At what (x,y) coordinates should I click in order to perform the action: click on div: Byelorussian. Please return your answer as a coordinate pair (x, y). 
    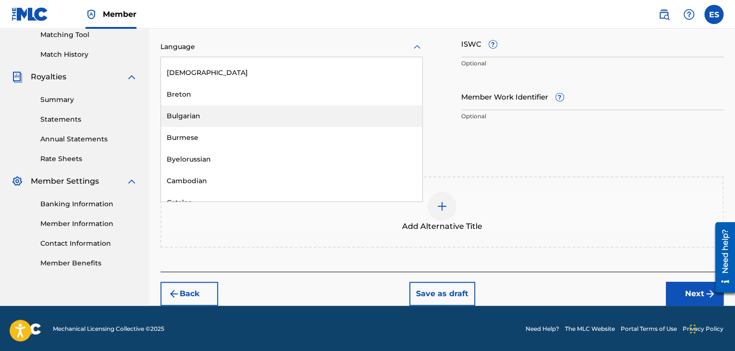
    Looking at the image, I should click on (292, 159).